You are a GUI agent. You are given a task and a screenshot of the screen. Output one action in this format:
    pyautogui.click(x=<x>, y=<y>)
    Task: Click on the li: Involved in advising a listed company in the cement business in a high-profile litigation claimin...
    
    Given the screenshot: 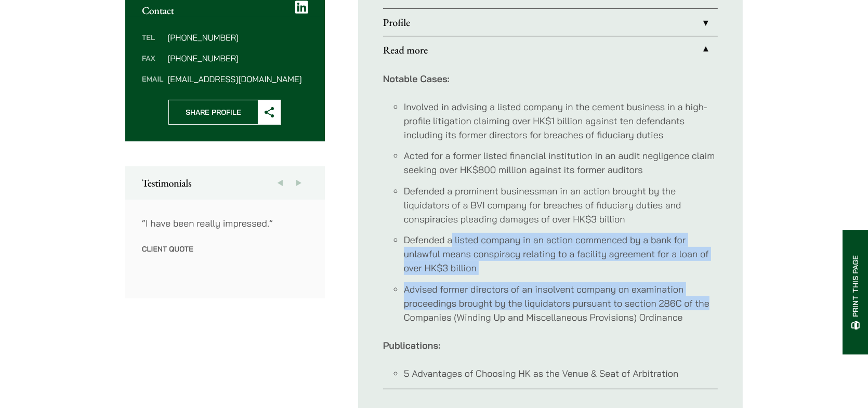 What is the action you would take?
    pyautogui.click(x=561, y=121)
    